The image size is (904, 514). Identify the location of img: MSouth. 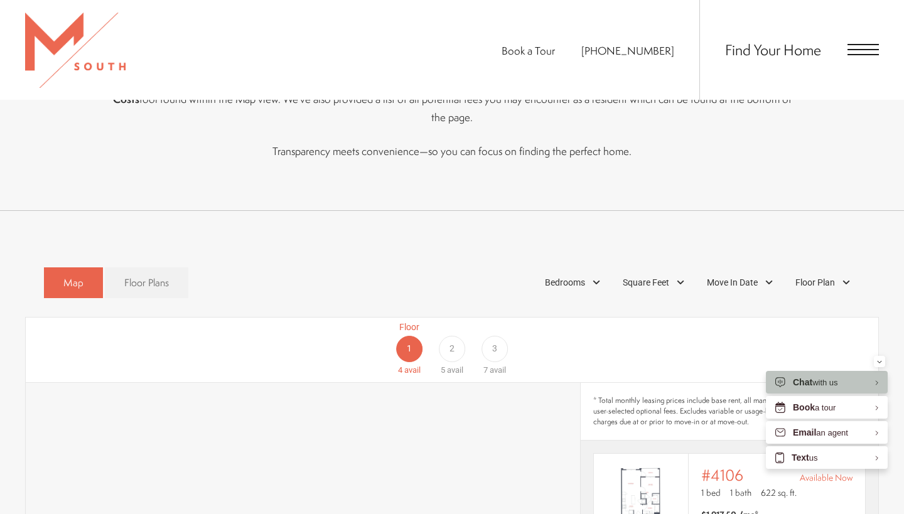
(75, 50).